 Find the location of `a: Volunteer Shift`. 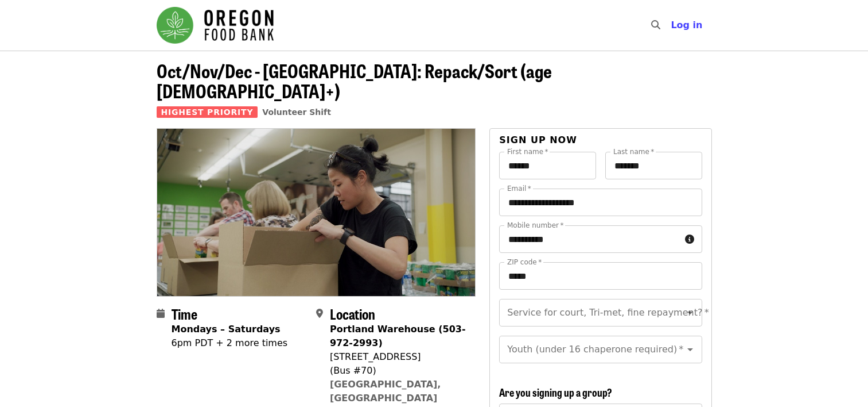

a: Volunteer Shift is located at coordinates (297, 112).